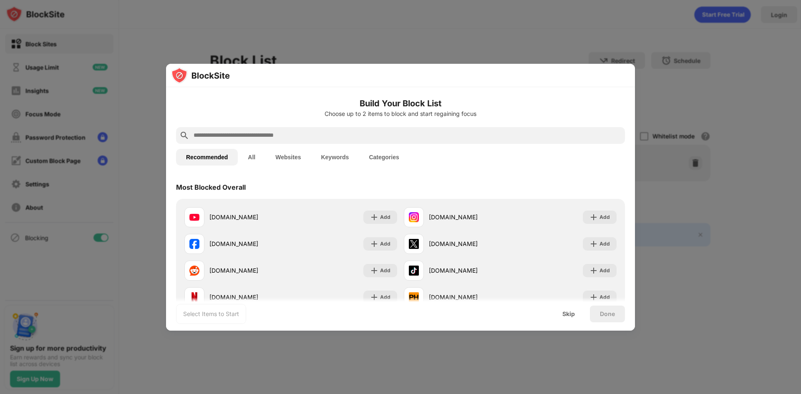 The width and height of the screenshot is (801, 394). Describe the element at coordinates (400, 103) in the screenshot. I see `h6: Build Your Block List` at that location.